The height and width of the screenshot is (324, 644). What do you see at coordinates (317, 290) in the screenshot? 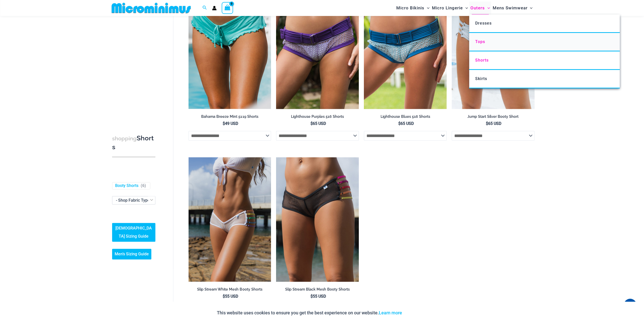
I see `a: Slip Stream Black Mesh Booty Shorts` at bounding box center [317, 290].